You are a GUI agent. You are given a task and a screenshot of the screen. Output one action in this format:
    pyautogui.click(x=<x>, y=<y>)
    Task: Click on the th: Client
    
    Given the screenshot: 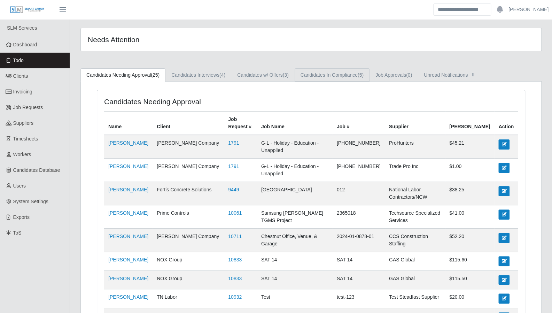 What is the action you would take?
    pyautogui.click(x=188, y=123)
    